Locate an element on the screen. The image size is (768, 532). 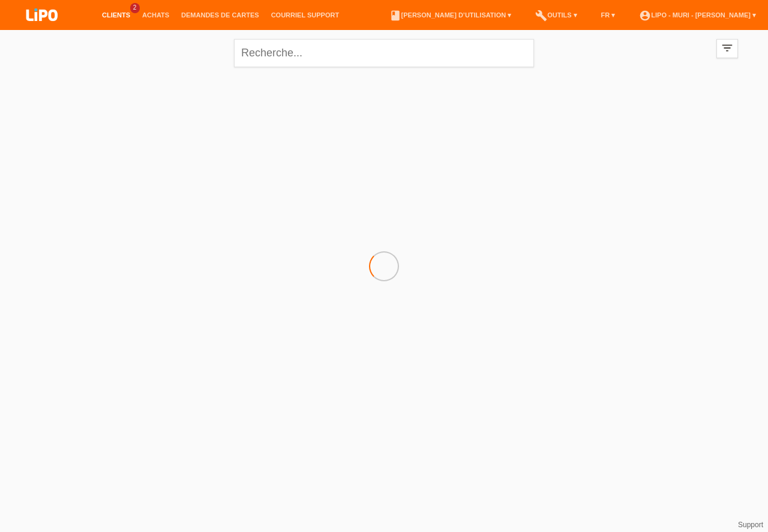
a: Demandes de cartes is located at coordinates (220, 15).